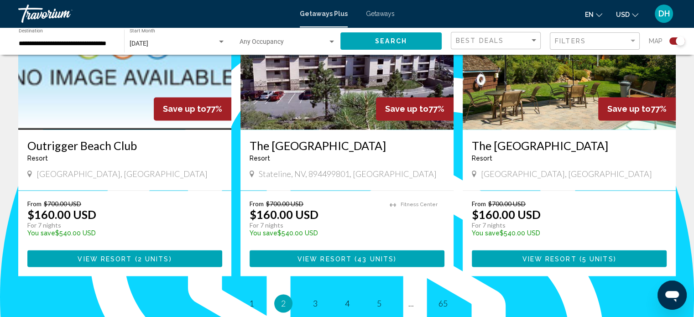  I want to click on span: Getaways Plus, so click(323, 14).